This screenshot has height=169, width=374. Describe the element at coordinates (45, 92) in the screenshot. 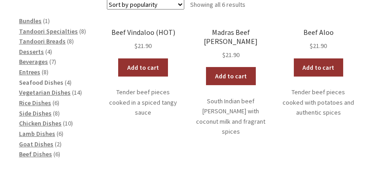

I see `span: Vegetarian Dishes` at that location.